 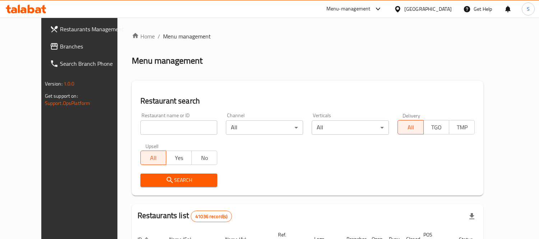 I want to click on button: No, so click(x=204, y=158).